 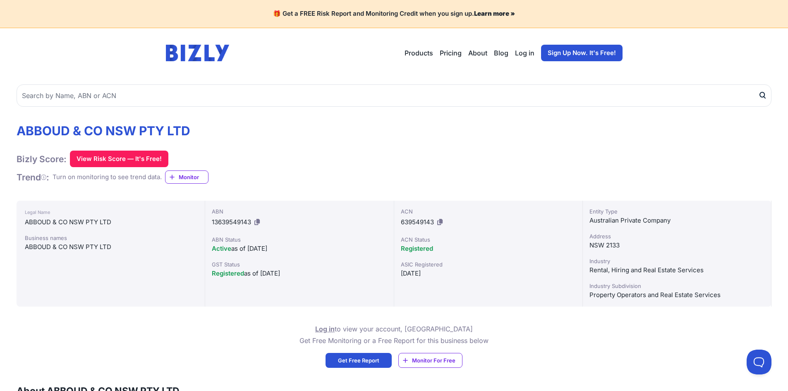 I want to click on div: Industry Subdivision, so click(x=677, y=286).